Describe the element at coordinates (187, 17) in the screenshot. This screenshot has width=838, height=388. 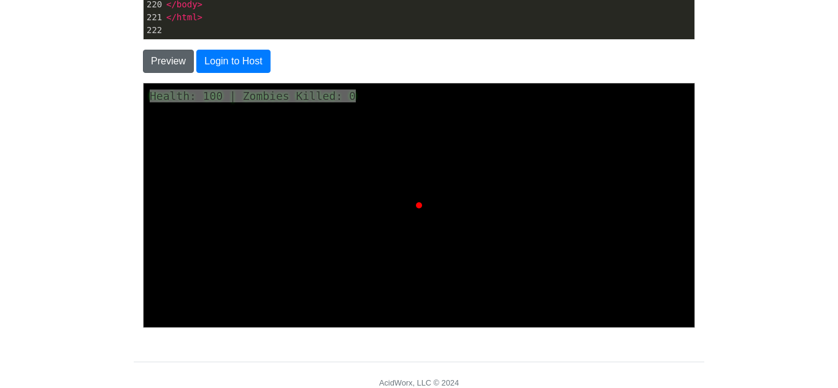
I see `span: html` at that location.